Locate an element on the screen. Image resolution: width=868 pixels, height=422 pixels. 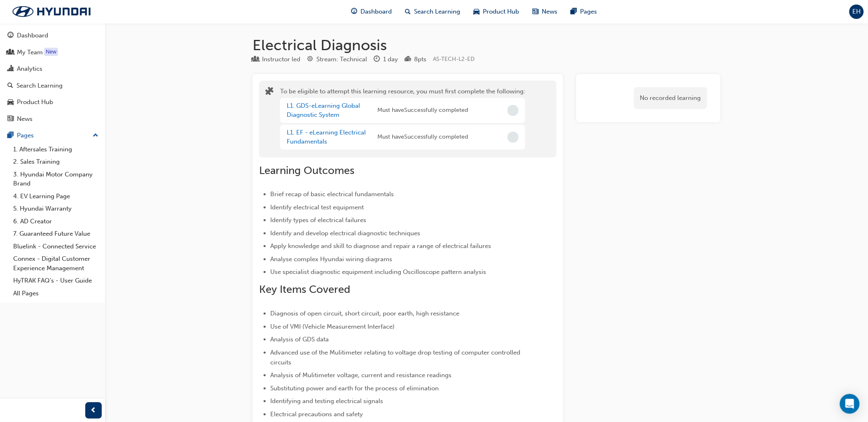
span: podium-icon is located at coordinates (407, 59).